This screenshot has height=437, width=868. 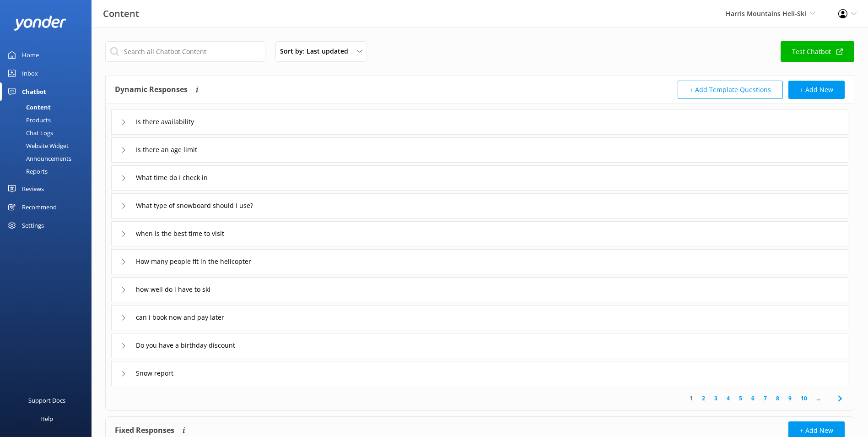 What do you see at coordinates (39, 207) in the screenshot?
I see `div: Recommend` at bounding box center [39, 207].